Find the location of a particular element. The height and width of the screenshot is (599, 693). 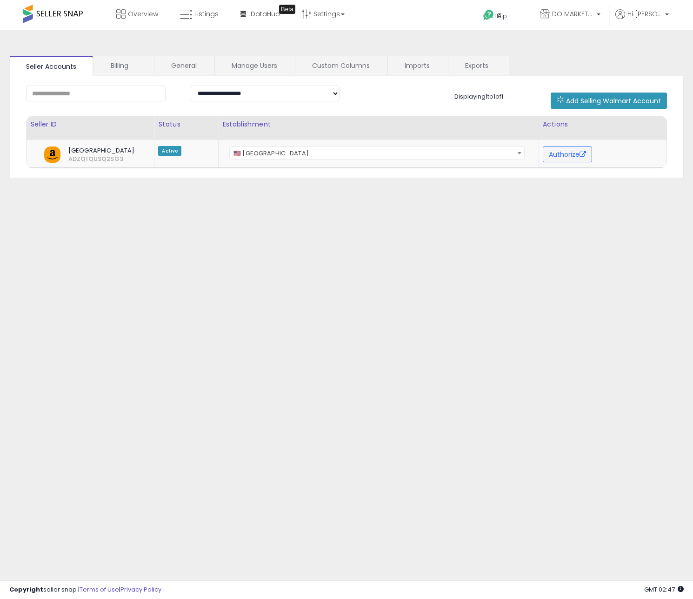

img: amazon.png is located at coordinates (52, 154).